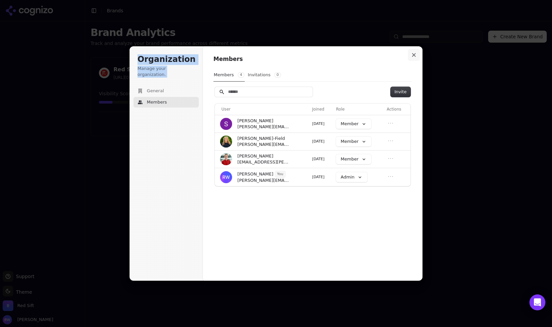  What do you see at coordinates (226, 124) in the screenshot?
I see `img: Stewart Mohammadi` at bounding box center [226, 124].